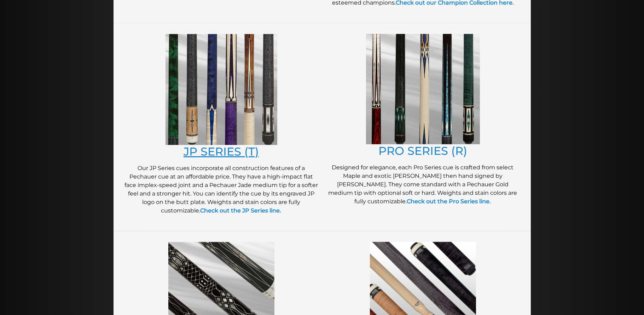  I want to click on a: Check out the JP Series line., so click(240, 210).